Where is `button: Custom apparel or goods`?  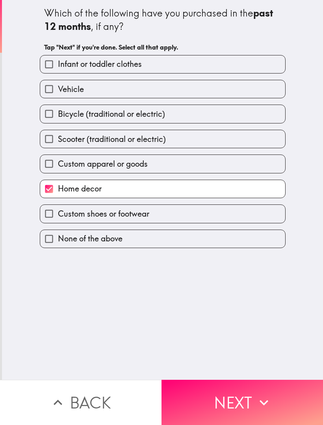 button: Custom apparel or goods is located at coordinates (162, 164).